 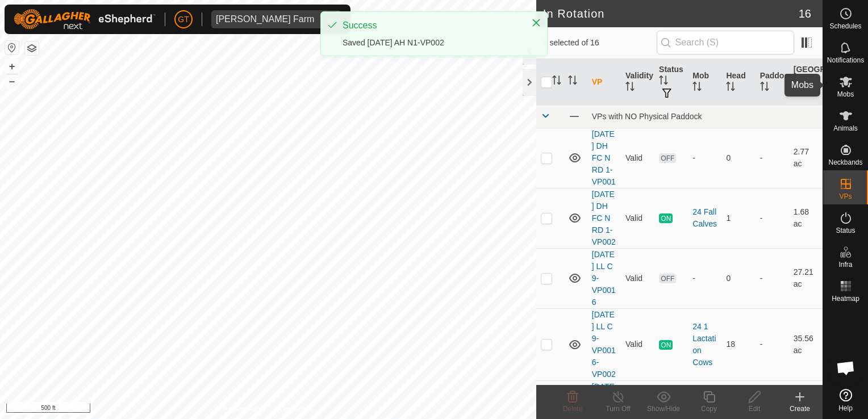 What do you see at coordinates (663, 409) in the screenshot?
I see `div: Show/Hide` at bounding box center [663, 409].